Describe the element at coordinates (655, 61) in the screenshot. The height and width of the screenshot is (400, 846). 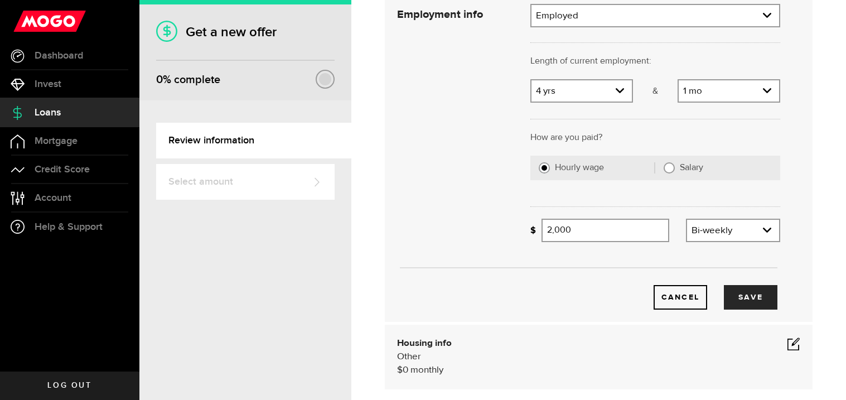
I see `p: Length of current employment:` at that location.